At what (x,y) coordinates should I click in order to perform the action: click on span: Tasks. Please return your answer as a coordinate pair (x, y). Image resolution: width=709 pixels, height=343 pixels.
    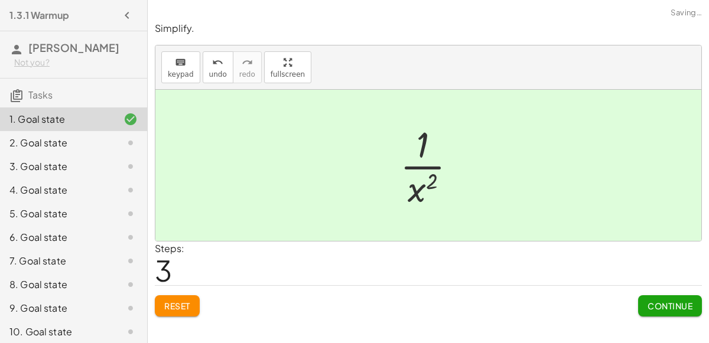
    Looking at the image, I should click on (40, 95).